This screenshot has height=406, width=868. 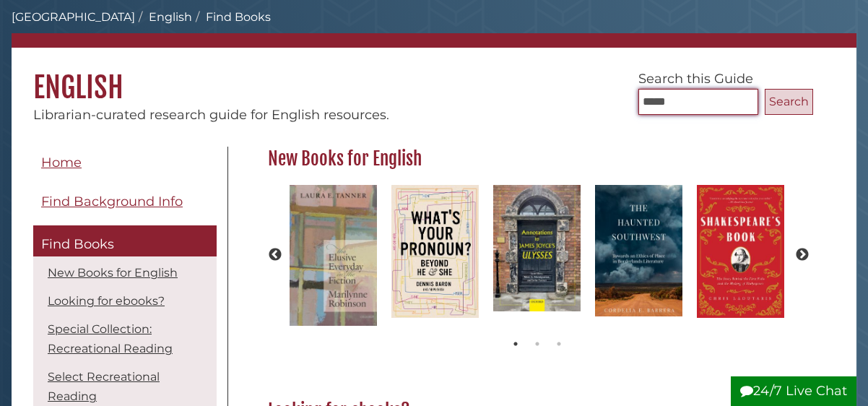 I want to click on button: Search, so click(x=789, y=102).